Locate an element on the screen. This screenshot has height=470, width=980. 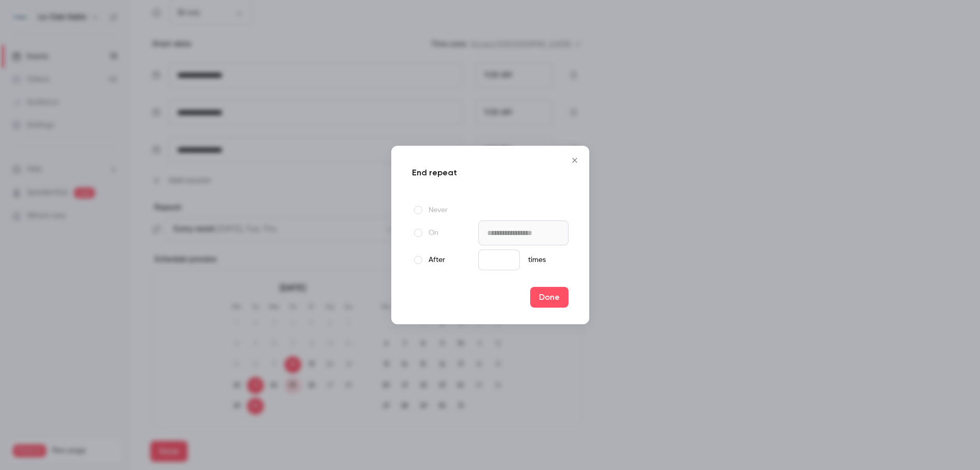
p: End repeat is located at coordinates (490, 172).